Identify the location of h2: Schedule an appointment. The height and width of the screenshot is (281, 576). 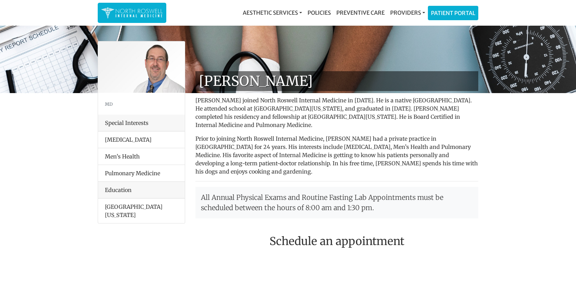
(336, 242).